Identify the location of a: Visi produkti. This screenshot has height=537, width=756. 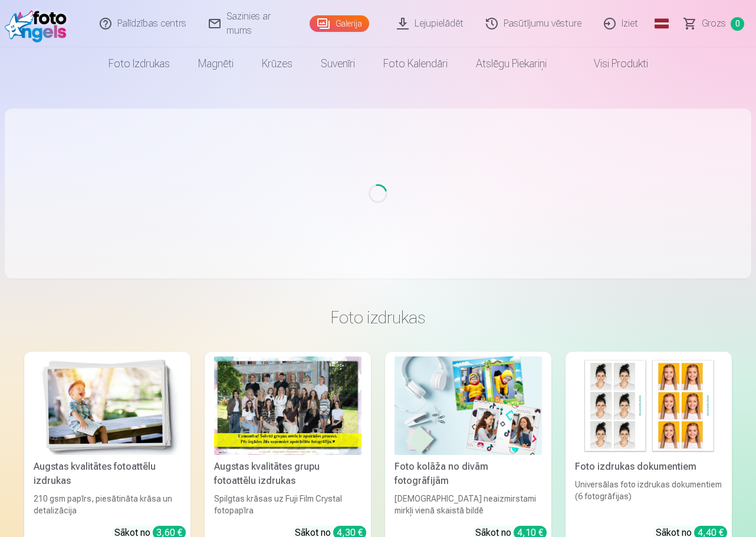
(611, 64).